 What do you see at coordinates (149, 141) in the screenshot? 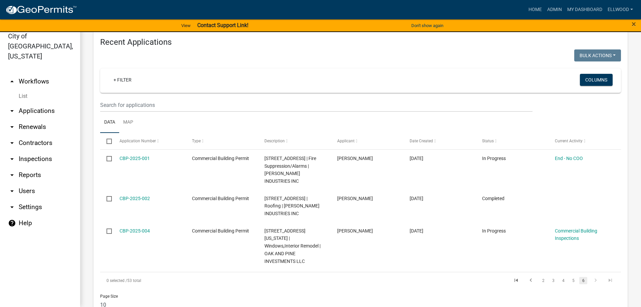
I see `datatable-header-cell: Application Number` at bounding box center [149, 141].